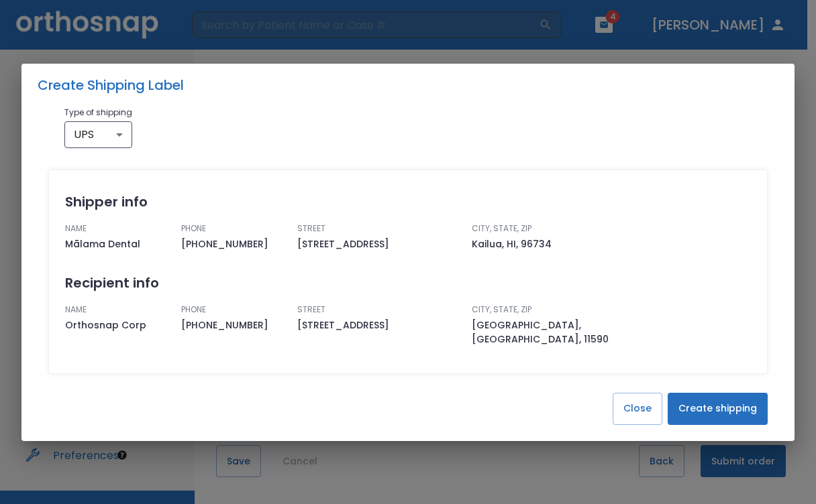 The image size is (816, 504). What do you see at coordinates (553, 244) in the screenshot?
I see `span: Kailua, HI, 96734` at bounding box center [553, 244].